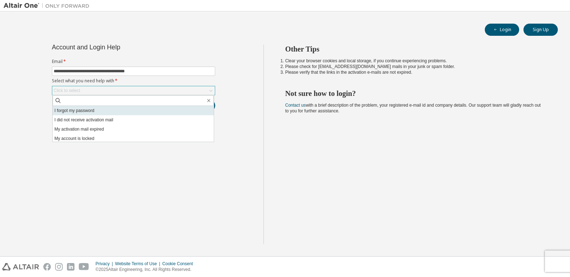  Describe the element at coordinates (133, 111) in the screenshot. I see `li: I forgot my password` at that location.